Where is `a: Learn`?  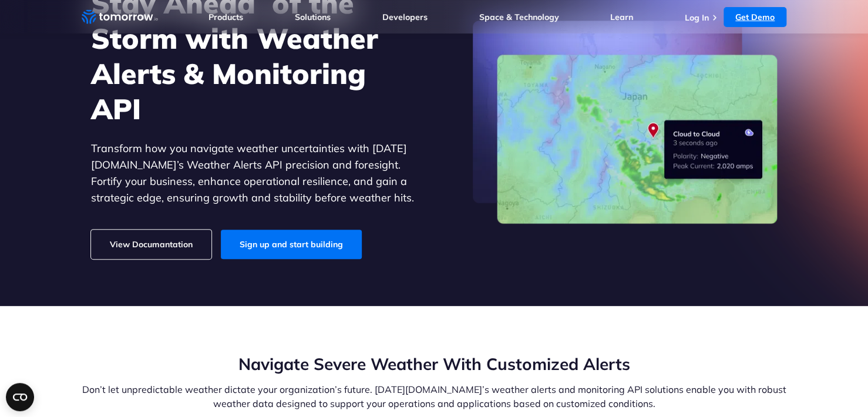 a: Learn is located at coordinates (621, 17).